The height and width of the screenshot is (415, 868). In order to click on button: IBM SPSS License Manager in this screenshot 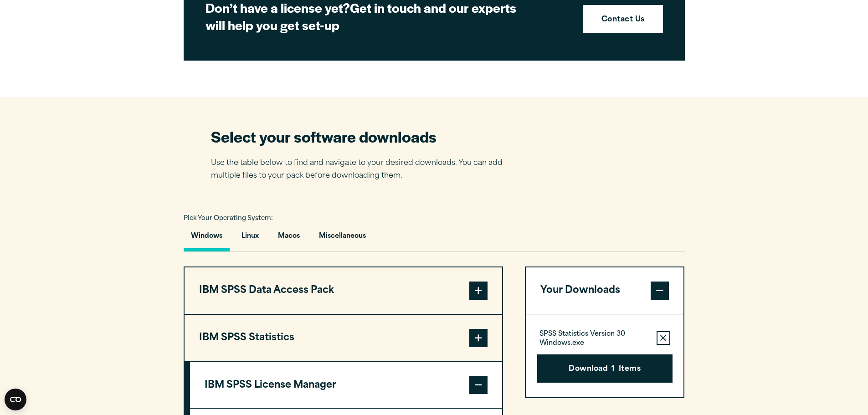, I will do `click(345, 385)`.